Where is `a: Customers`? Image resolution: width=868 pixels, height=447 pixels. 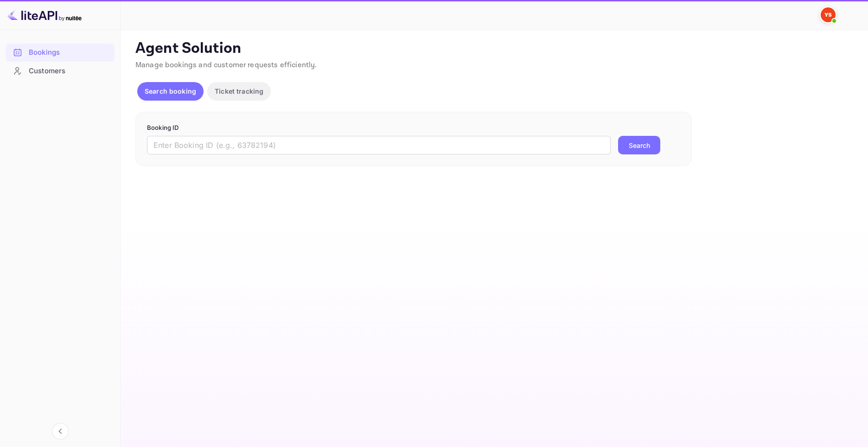
a: Customers is located at coordinates (60, 70).